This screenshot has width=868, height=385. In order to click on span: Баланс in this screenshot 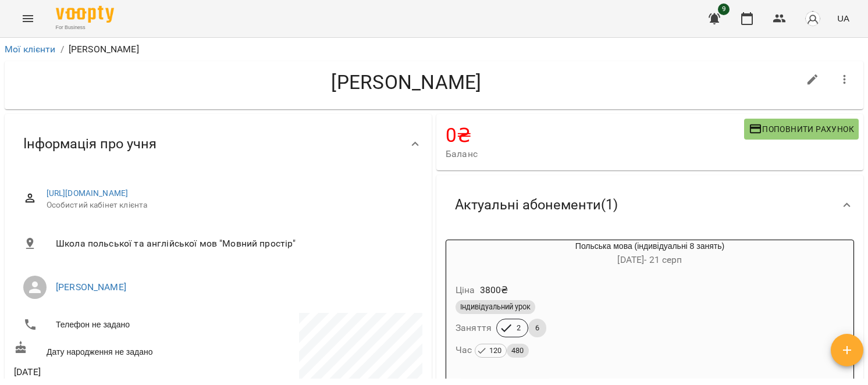, I will do `click(594, 154)`.